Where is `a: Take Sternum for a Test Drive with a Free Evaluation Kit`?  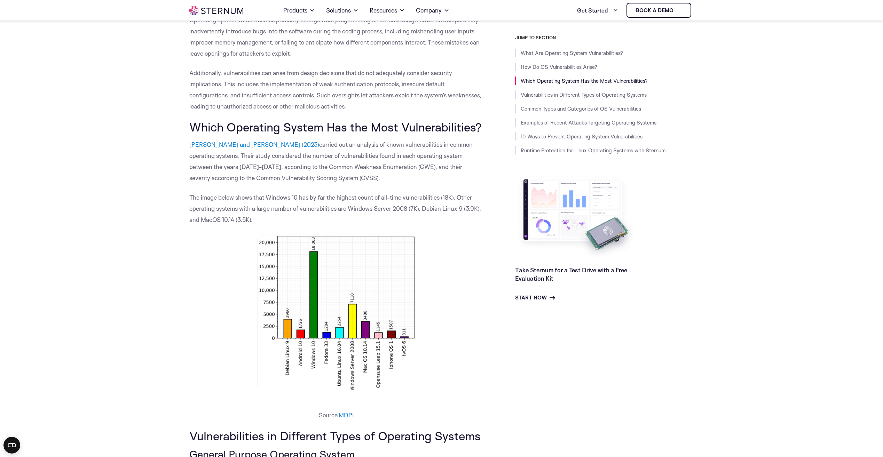 a: Take Sternum for a Test Drive with a Free Evaluation Kit is located at coordinates (571, 274).